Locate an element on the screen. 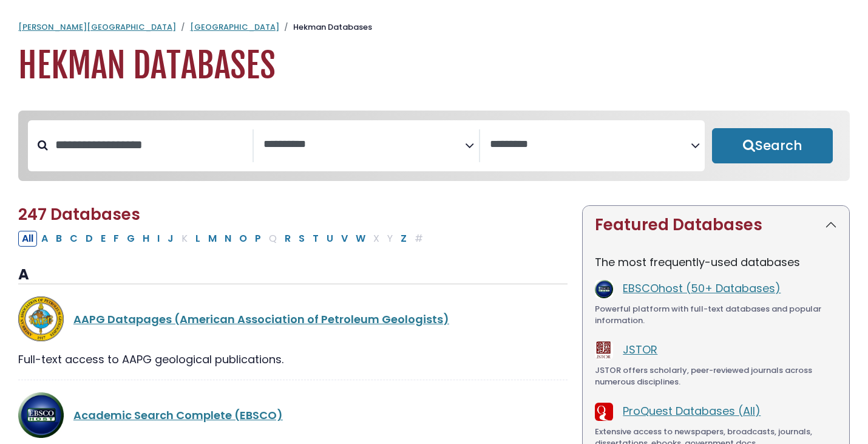  button: Filter Results V is located at coordinates (344, 239).